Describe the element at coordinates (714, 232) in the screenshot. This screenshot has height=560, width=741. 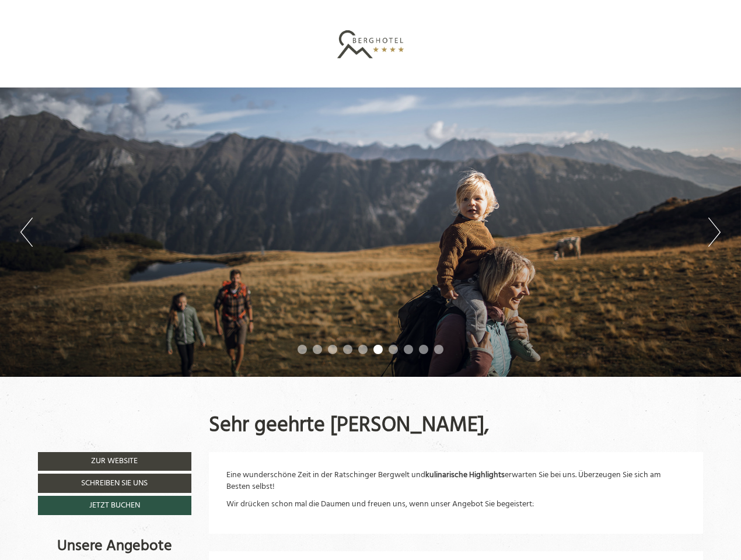
I see `button: Next` at that location.